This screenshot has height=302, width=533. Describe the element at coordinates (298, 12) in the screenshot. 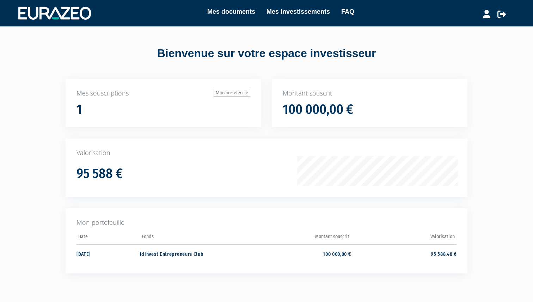

I see `a: Mes investissements` at that location.